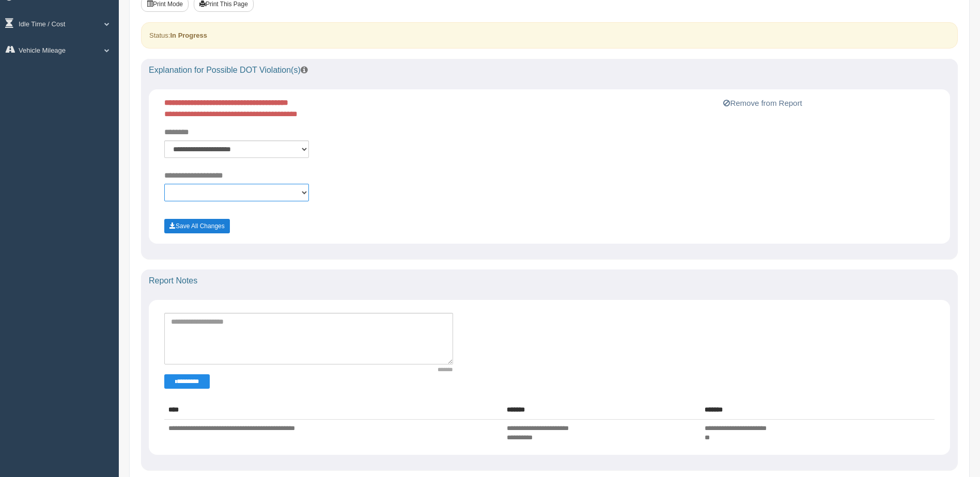 Image resolution: width=980 pixels, height=477 pixels. I want to click on div: Report Notes, so click(549, 281).